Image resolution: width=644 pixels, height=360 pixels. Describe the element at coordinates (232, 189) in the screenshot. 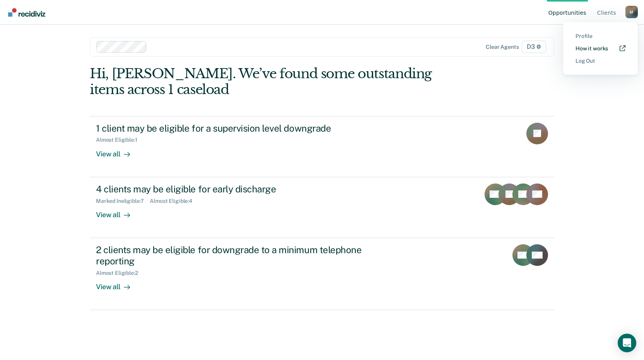

I see `div: 4 clients may be eligible for early discharge` at that location.